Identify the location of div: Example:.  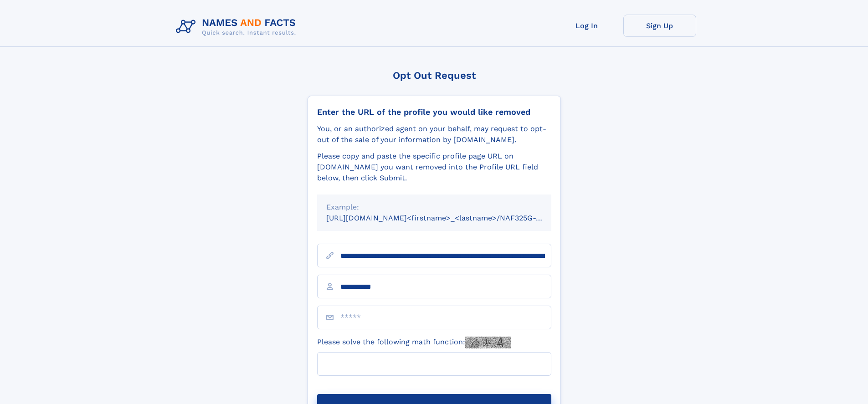
(434, 207).